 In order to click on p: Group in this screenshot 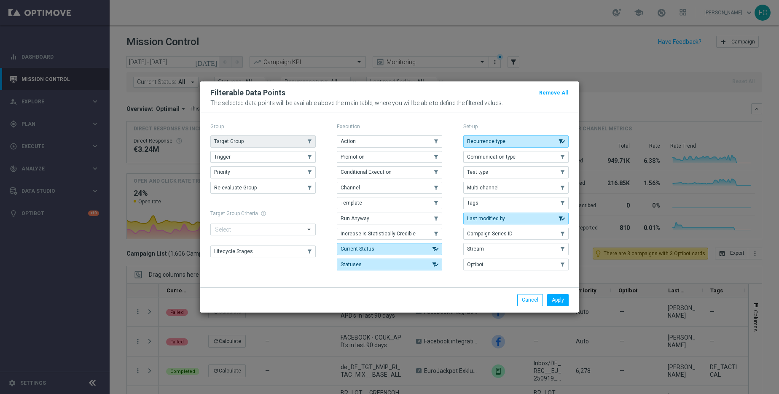, I will do `click(263, 126)`.